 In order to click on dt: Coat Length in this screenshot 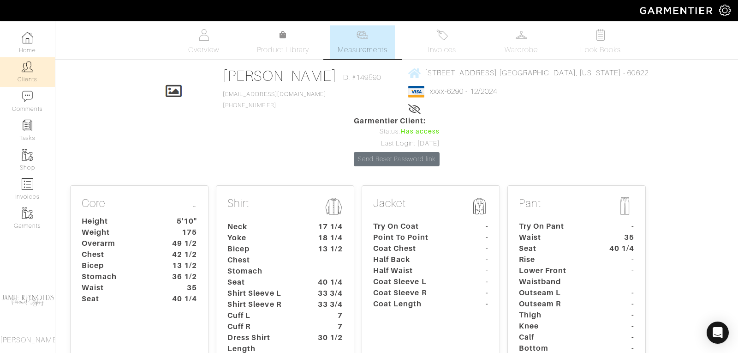, I will do `click(409, 304)`.